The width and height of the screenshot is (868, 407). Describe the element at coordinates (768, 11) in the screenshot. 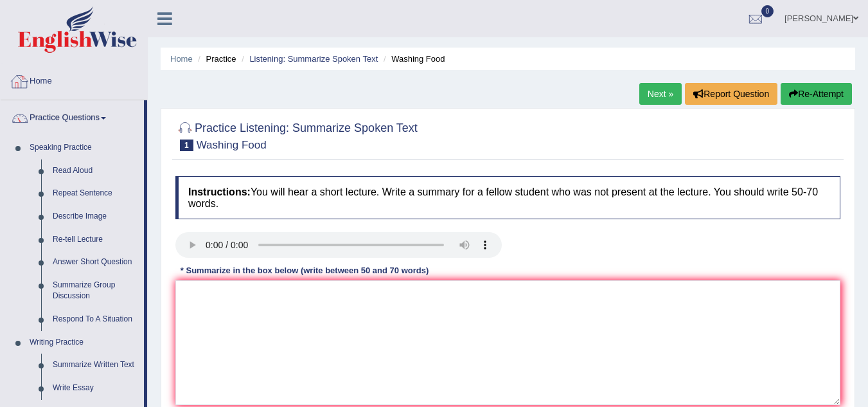

I see `span: 0` at that location.